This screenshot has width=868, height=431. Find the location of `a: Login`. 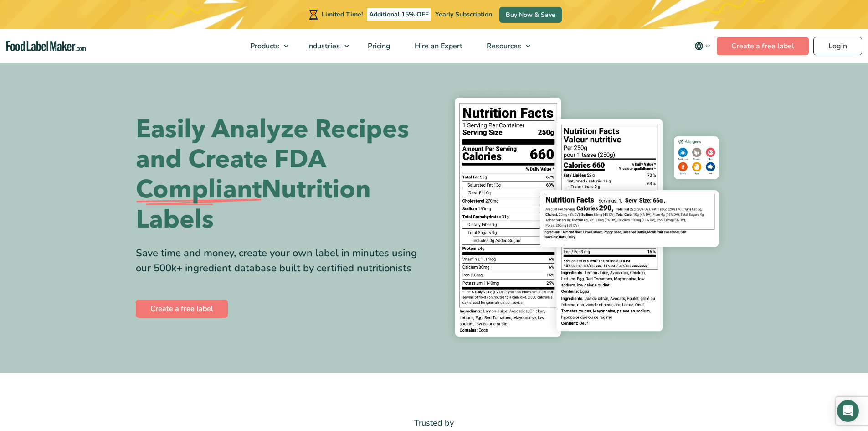

a: Login is located at coordinates (837, 46).